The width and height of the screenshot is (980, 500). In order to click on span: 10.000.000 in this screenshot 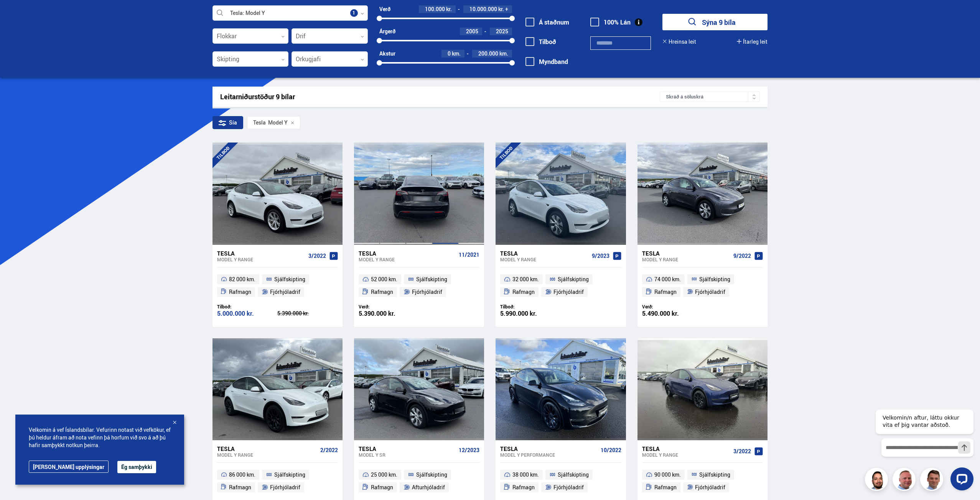, I will do `click(483, 9)`.